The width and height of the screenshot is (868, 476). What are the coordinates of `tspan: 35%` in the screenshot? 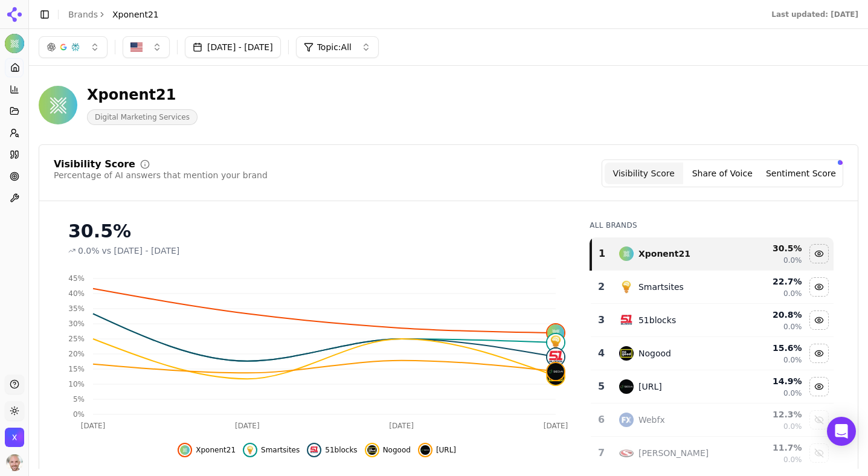 It's located at (76, 309).